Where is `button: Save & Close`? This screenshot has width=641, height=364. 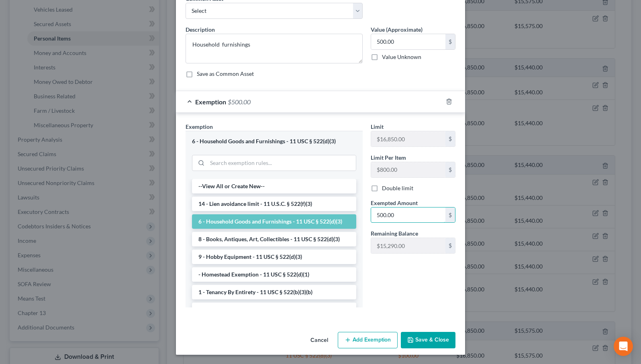
button: Save & Close is located at coordinates (428, 340).